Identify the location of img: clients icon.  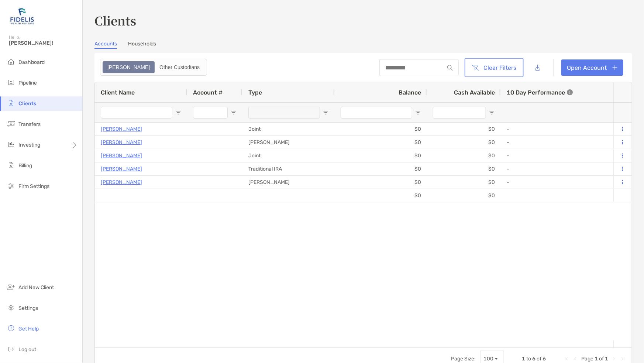
(11, 103).